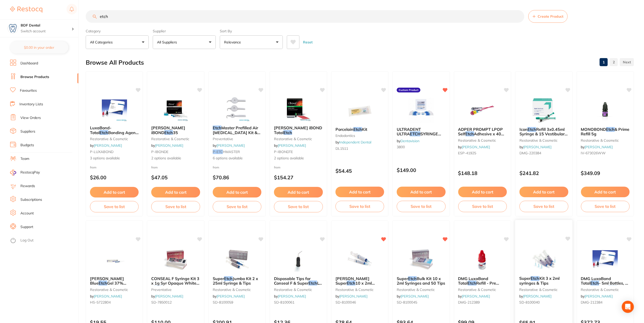 This screenshot has width=644, height=323. I want to click on b: DMG LuxaBond Total Etch - 5ml Bottles, 3-Pack with 2ml Etchant, so click(605, 280).